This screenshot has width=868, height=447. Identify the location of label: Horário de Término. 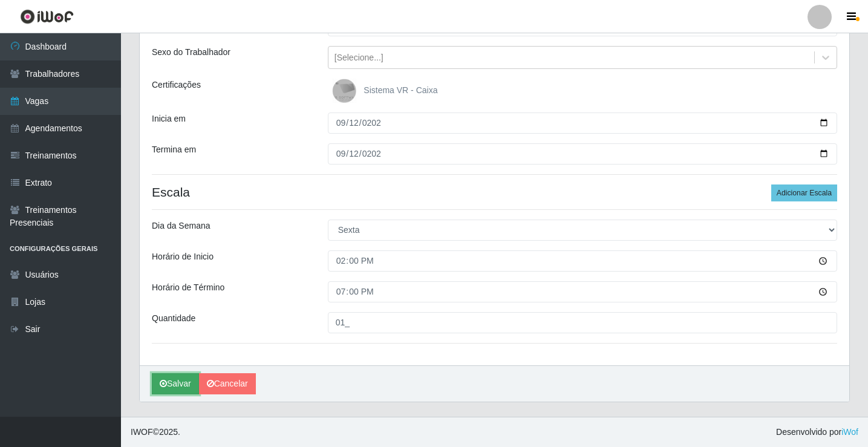
(188, 288).